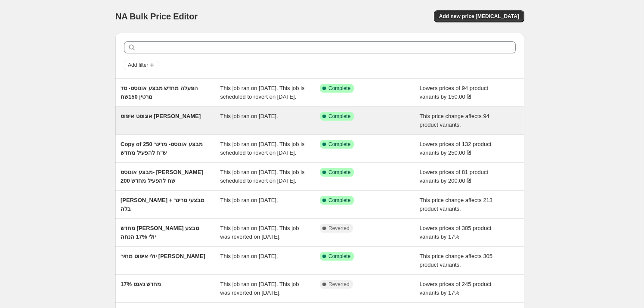 The image size is (644, 308). Describe the element at coordinates (456, 232) in the screenshot. I see `span: Lowers prices of 305 product variants by 17%` at that location.